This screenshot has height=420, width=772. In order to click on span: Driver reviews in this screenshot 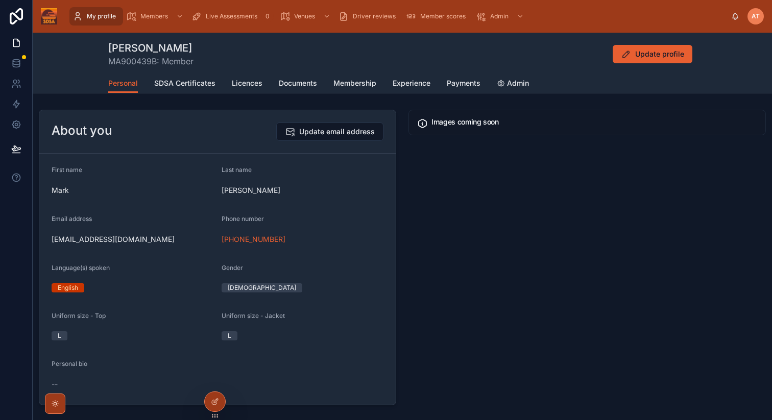, I will do `click(374, 16)`.